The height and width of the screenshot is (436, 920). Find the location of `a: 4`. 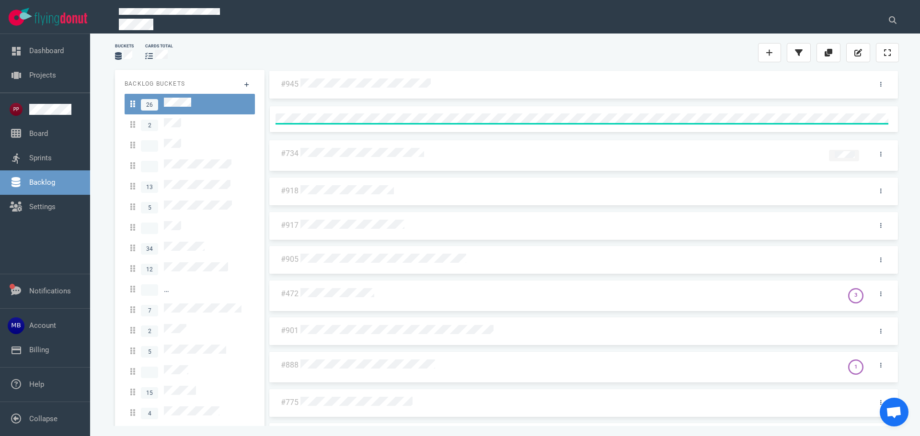

a: 4 is located at coordinates (190, 413).